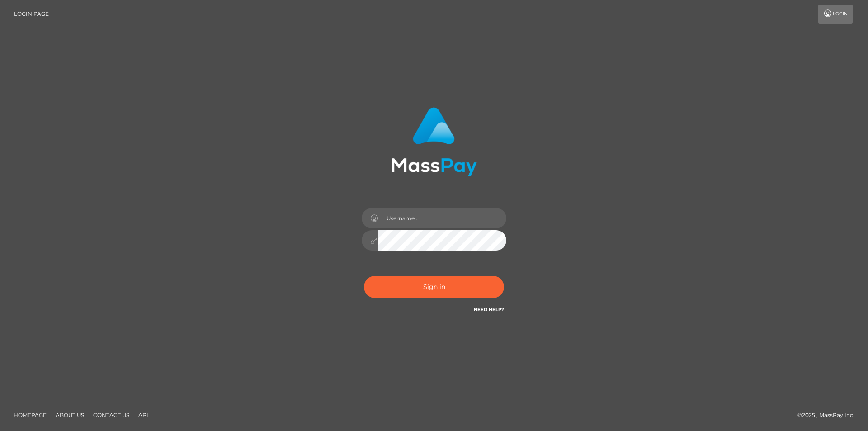  What do you see at coordinates (836, 14) in the screenshot?
I see `a: Login` at bounding box center [836, 14].